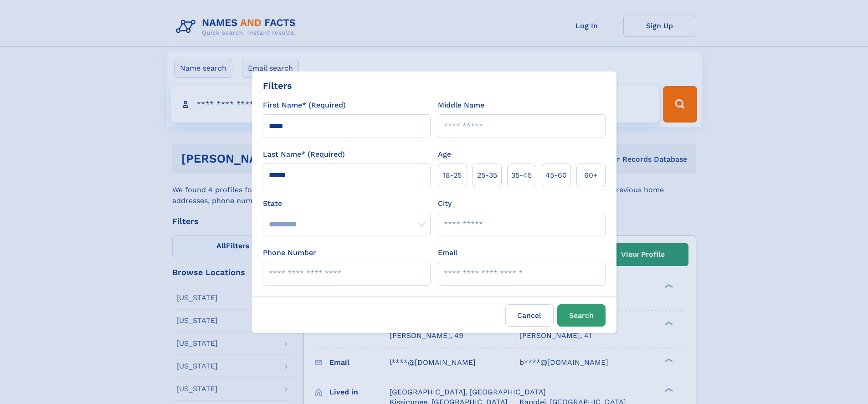  What do you see at coordinates (529, 315) in the screenshot?
I see `label: Cancel` at bounding box center [529, 315].